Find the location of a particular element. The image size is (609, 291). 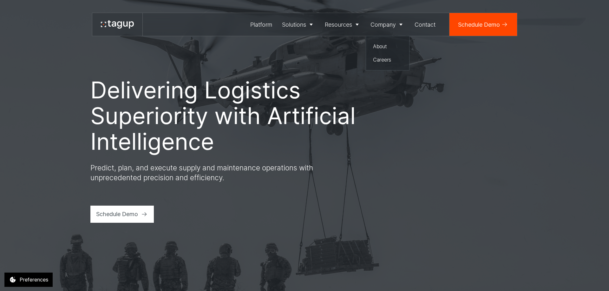

a: Contact is located at coordinates (425, 24).